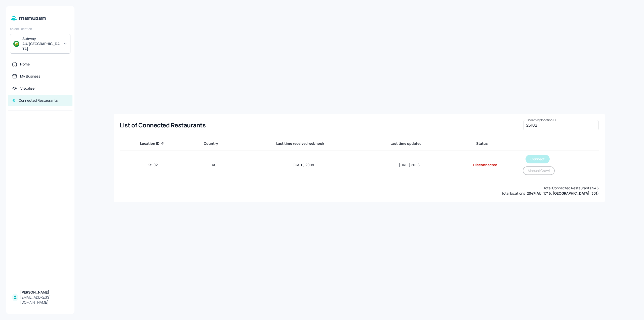 Image resolution: width=644 pixels, height=320 pixels. Describe the element at coordinates (409, 144) in the screenshot. I see `span: Last time updated` at that location.